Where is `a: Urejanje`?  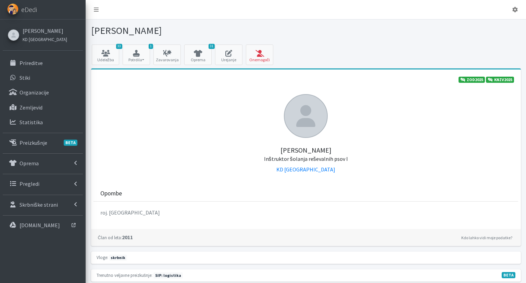 a: Urejanje is located at coordinates (229, 55).